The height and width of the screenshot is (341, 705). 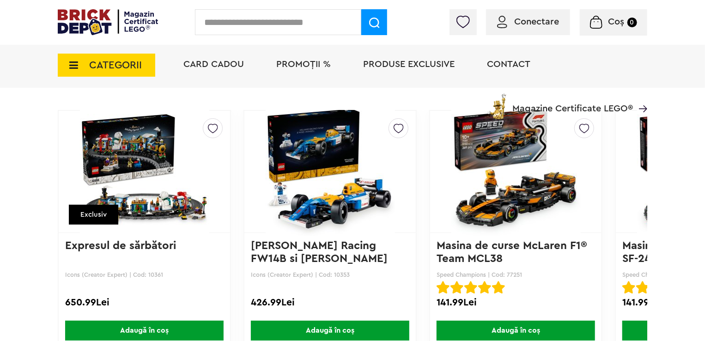 What do you see at coordinates (93, 214) in the screenshot?
I see `div: Exclusiv` at bounding box center [93, 214].